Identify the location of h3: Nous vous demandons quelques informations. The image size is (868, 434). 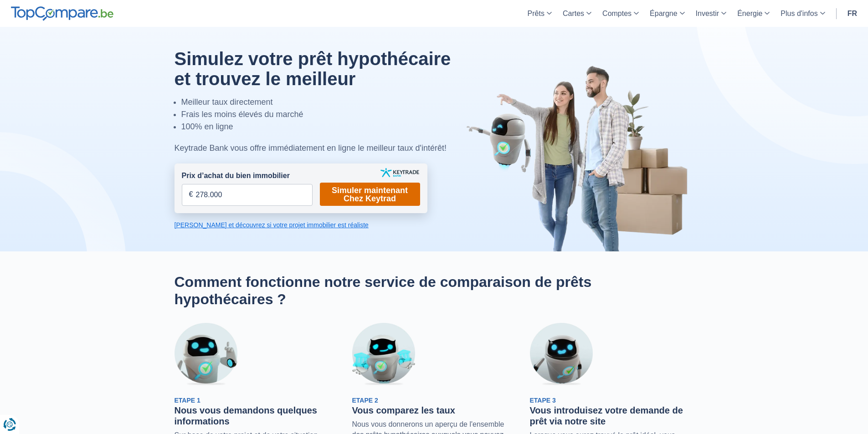
(257, 415).